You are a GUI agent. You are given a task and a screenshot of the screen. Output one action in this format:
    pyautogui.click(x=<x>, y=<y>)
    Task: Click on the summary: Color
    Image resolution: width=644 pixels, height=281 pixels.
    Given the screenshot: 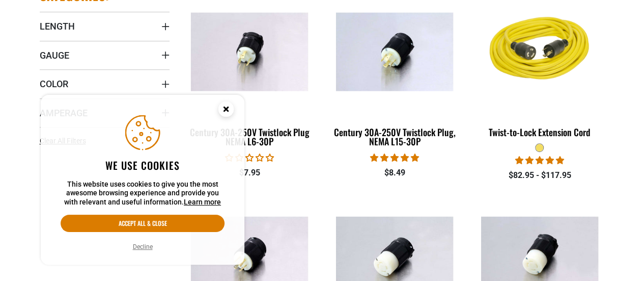 What is the action you would take?
    pyautogui.click(x=104, y=83)
    